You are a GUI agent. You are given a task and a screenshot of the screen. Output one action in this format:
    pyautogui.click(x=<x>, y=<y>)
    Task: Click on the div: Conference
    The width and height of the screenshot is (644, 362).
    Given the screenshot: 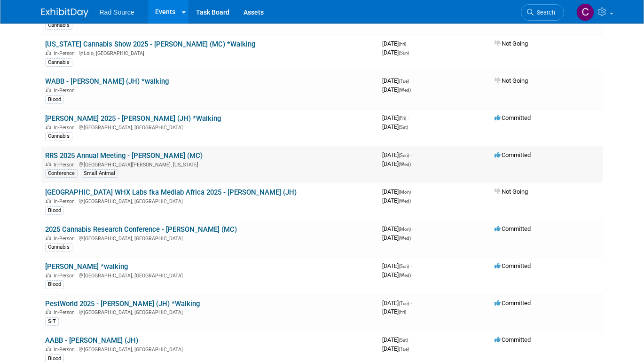 What is the action you would take?
    pyautogui.click(x=61, y=173)
    